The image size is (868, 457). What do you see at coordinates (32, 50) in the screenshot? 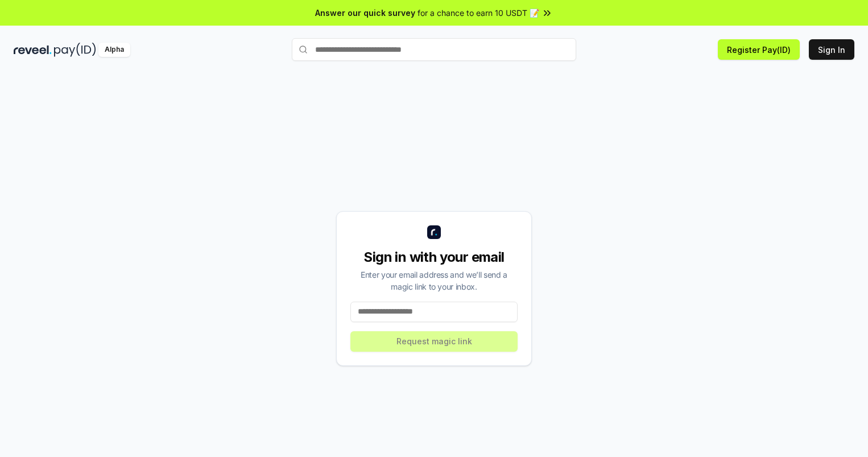
I see `img: reveel_dark` at bounding box center [32, 50].